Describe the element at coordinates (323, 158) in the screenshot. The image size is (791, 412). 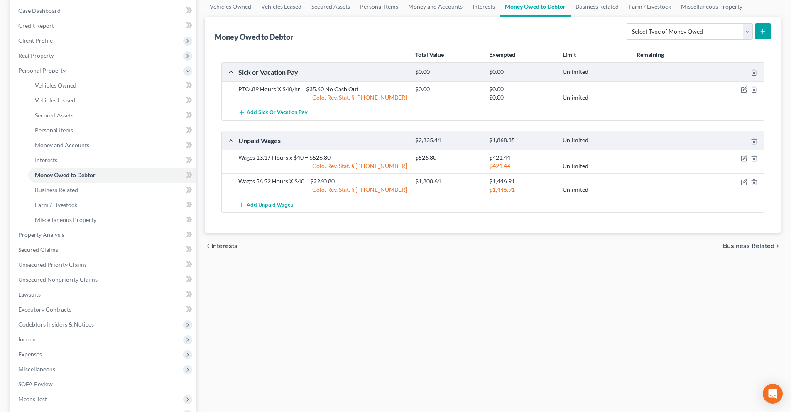
I see `div: Wages 13.17 Hours x $40 = $526.80` at that location.